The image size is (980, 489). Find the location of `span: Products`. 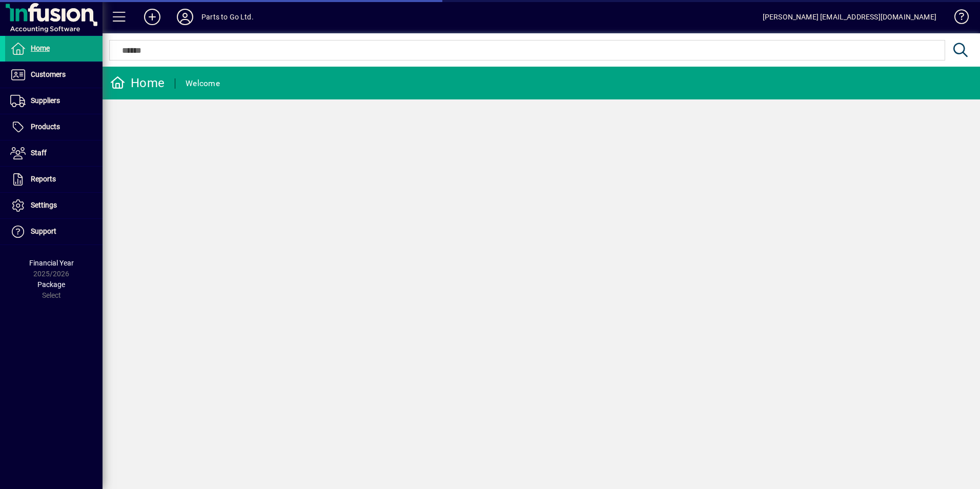

span: Products is located at coordinates (45, 127).